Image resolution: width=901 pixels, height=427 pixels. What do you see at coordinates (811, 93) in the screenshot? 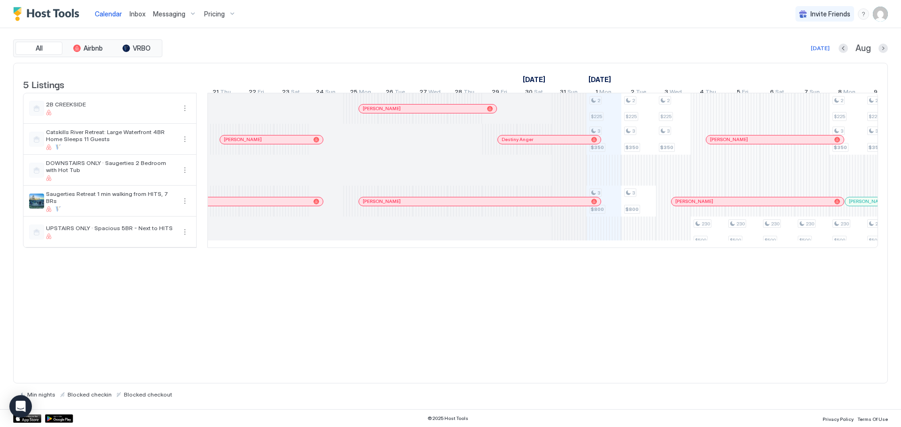
I see `a: September 7, 2025` at bounding box center [811, 93].